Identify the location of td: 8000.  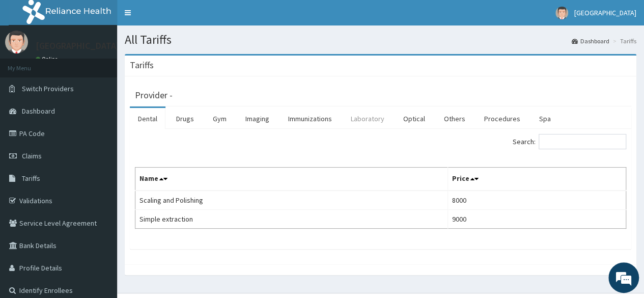
(537, 200).